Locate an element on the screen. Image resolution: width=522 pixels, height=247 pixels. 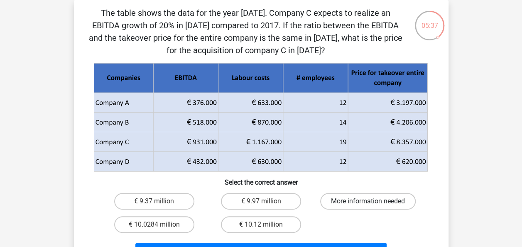
label: € 10.0284 million is located at coordinates (154, 224).